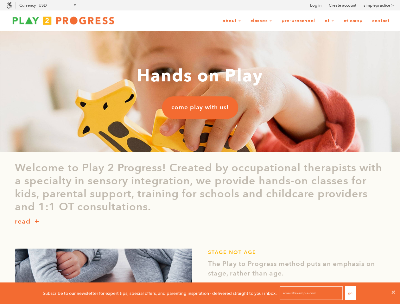 The width and height of the screenshot is (400, 304). Describe the element at coordinates (378, 5) in the screenshot. I see `a: simplepractice >` at that location.